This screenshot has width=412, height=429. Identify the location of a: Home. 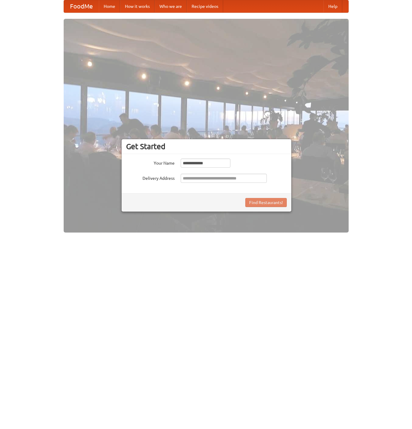
(109, 6).